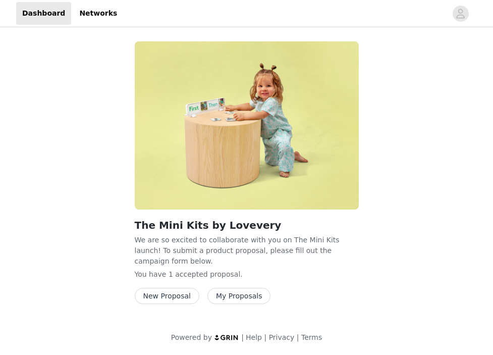 The height and width of the screenshot is (355, 493). What do you see at coordinates (312, 337) in the screenshot?
I see `a: Terms` at bounding box center [312, 337].